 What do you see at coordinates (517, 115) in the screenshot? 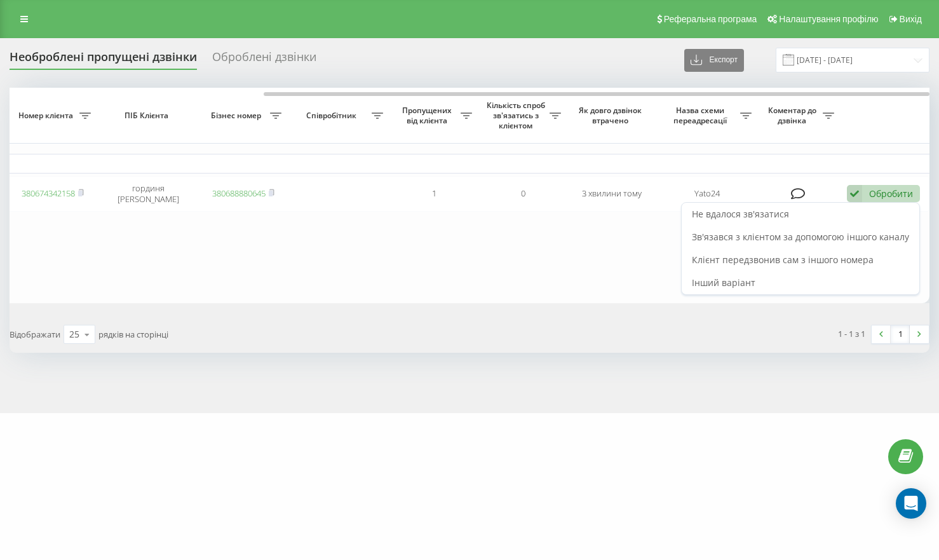
I see `span: Кількість спроб зв'язатись з клієнтом` at bounding box center [517, 115].